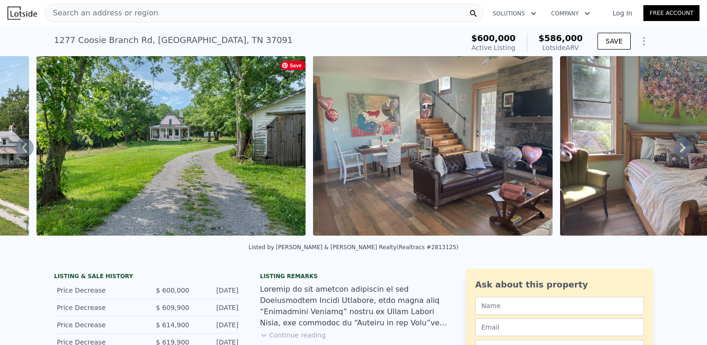 This screenshot has width=707, height=345. Describe the element at coordinates (560, 306) in the screenshot. I see `input: Name` at that location.